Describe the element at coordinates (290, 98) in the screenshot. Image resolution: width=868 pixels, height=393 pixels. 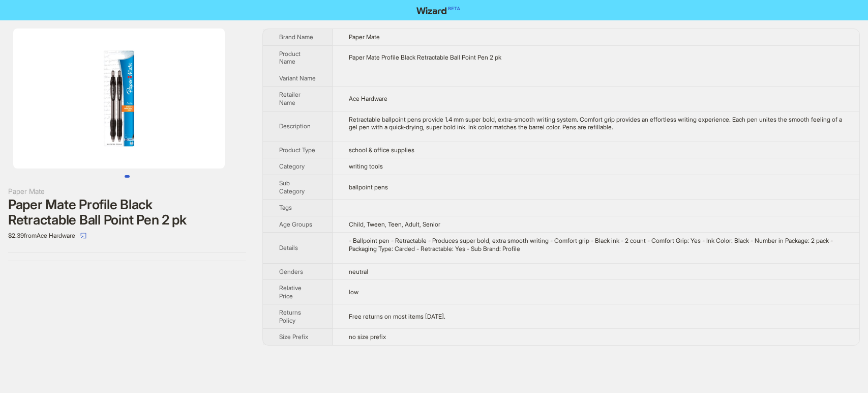
I see `span: Retailer Name` at that location.